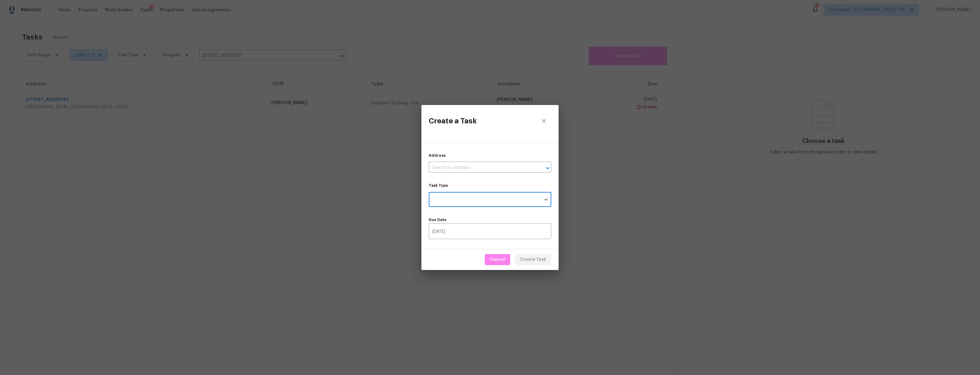 This screenshot has width=980, height=375. What do you see at coordinates (544, 121) in the screenshot?
I see `button: close` at bounding box center [544, 121].